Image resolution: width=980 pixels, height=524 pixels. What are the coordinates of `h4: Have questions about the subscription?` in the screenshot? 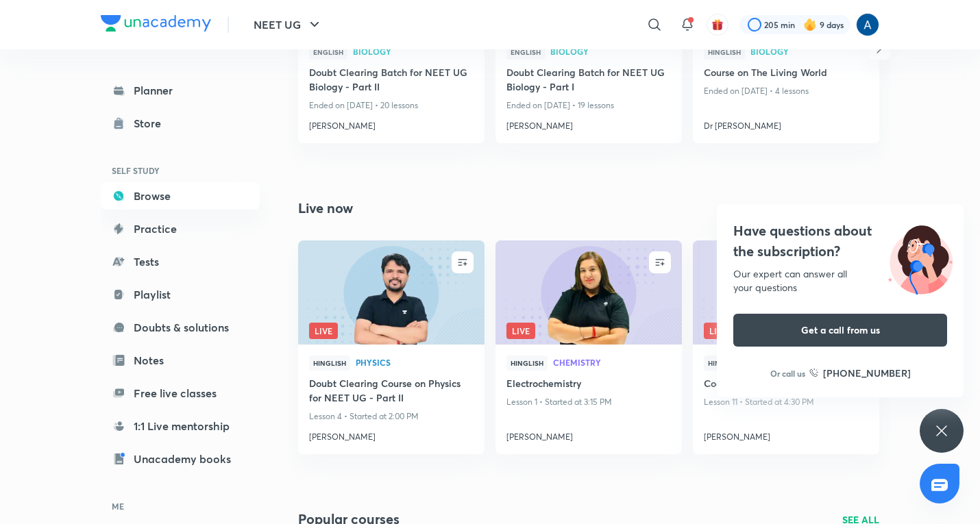 It's located at (841, 241).